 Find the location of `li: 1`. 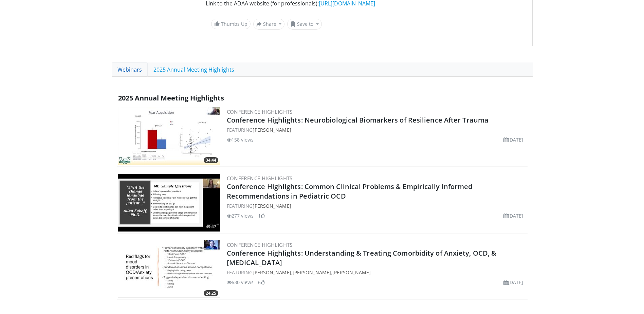

li: 1 is located at coordinates (261, 216).